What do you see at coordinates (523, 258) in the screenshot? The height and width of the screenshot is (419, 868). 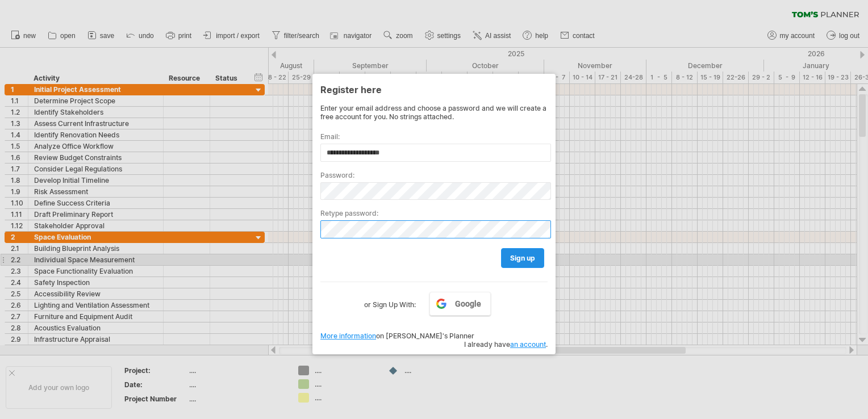 I see `a: sign up` at bounding box center [523, 258].